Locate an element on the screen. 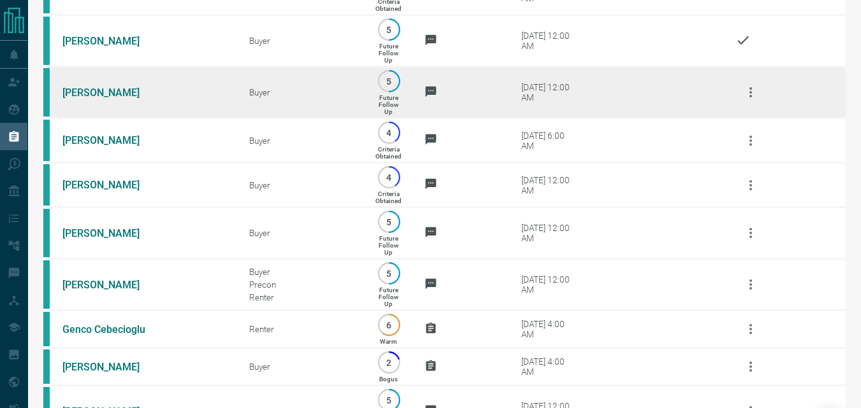 The width and height of the screenshot is (861, 408). p: 2 is located at coordinates (389, 363).